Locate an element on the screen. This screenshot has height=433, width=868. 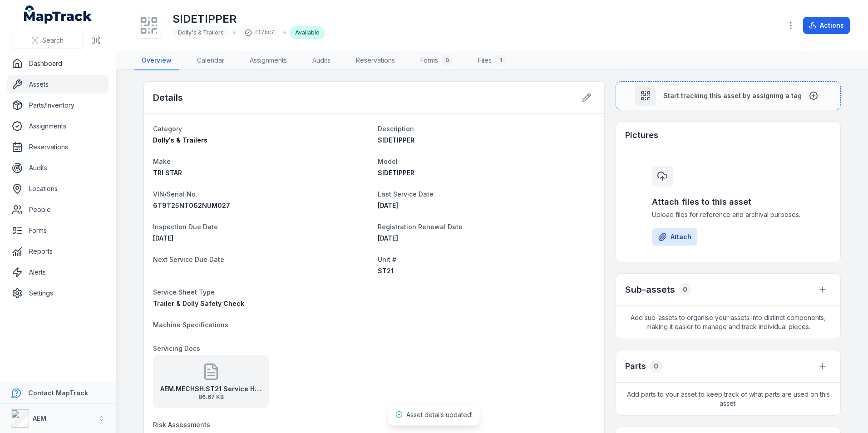
h1: SIDETIPPER is located at coordinates (249, 19).